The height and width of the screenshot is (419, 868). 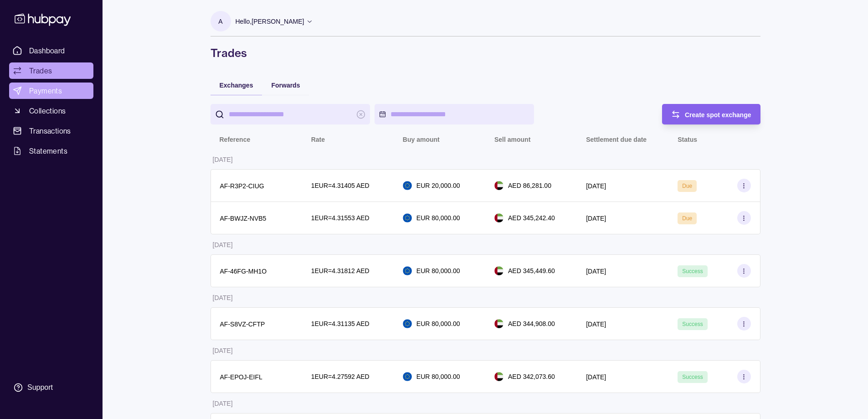 What do you see at coordinates (47, 50) in the screenshot?
I see `span: Dashboard` at bounding box center [47, 50].